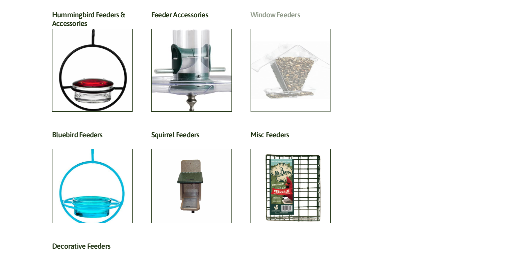 The height and width of the screenshot is (255, 505). Describe the element at coordinates (290, 61) in the screenshot. I see `a: Visit product category Window Feeders` at that location.